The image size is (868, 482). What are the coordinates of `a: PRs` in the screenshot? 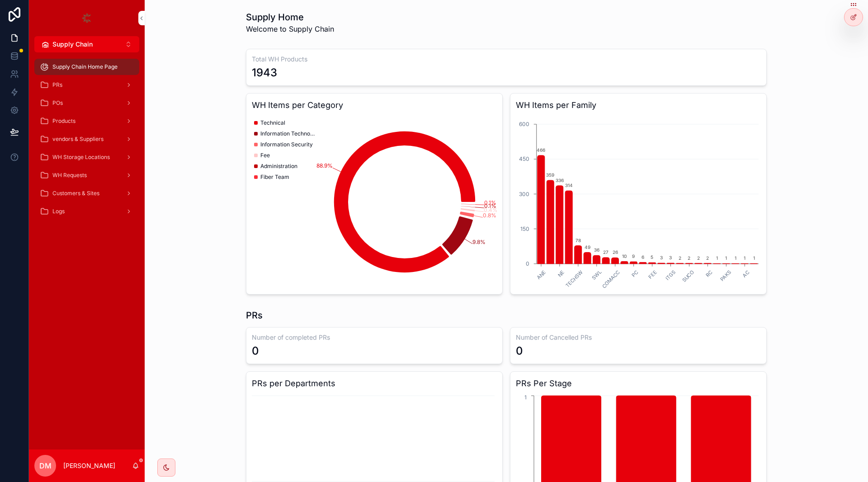 It's located at (87, 85).